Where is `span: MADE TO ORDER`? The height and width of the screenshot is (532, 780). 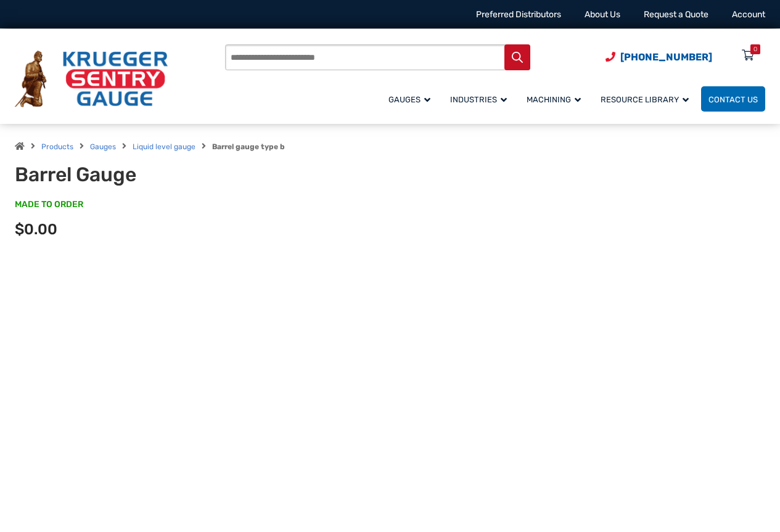 span: MADE TO ORDER is located at coordinates (49, 205).